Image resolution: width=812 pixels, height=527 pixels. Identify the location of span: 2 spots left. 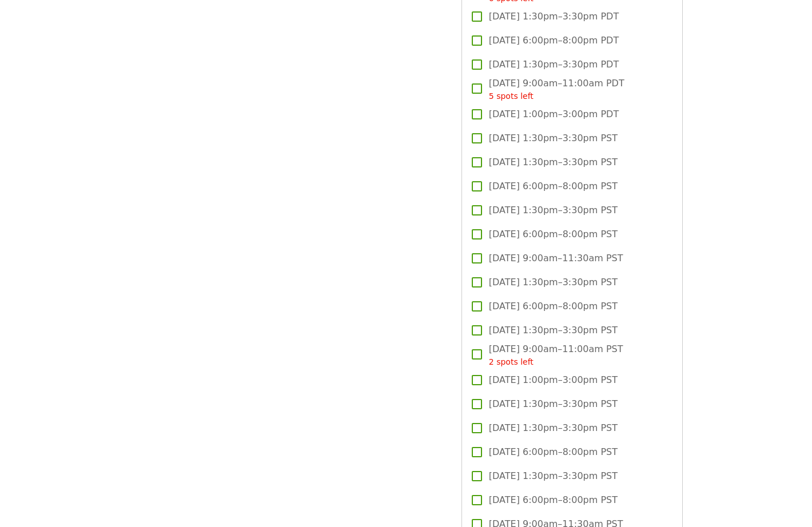
(512, 362).